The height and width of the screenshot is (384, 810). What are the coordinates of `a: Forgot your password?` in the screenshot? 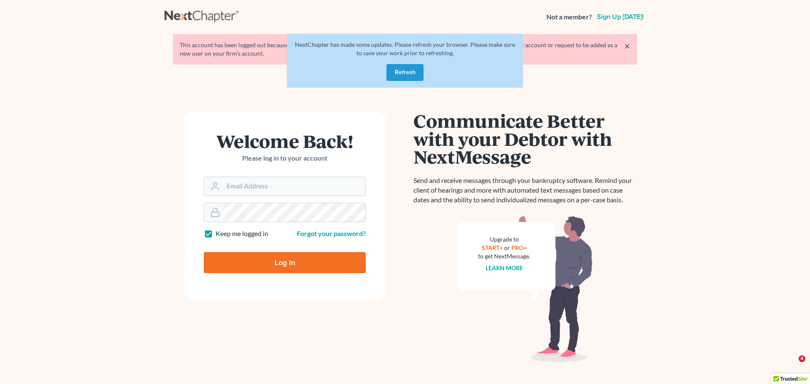 It's located at (331, 233).